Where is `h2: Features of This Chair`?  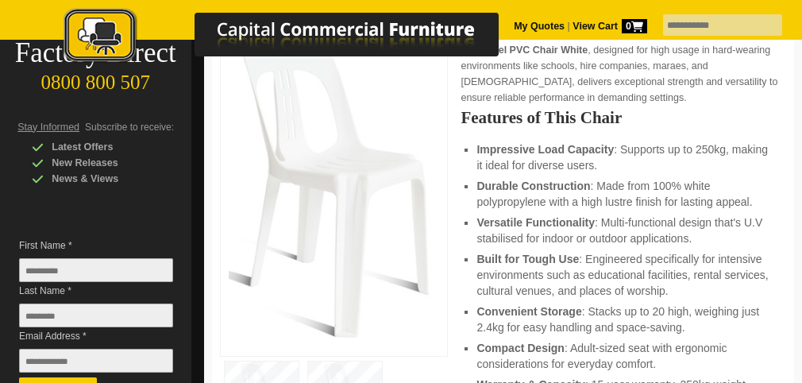 h2: Features of This Chair is located at coordinates (623, 118).